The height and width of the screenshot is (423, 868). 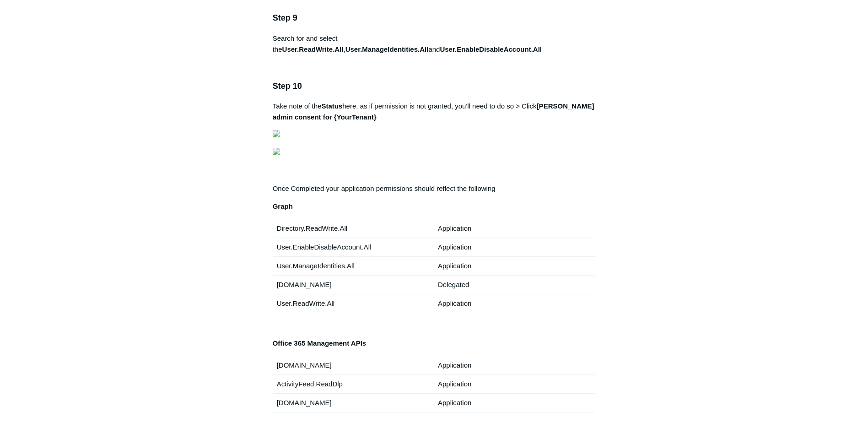 I want to click on td: Delegated, so click(x=514, y=285).